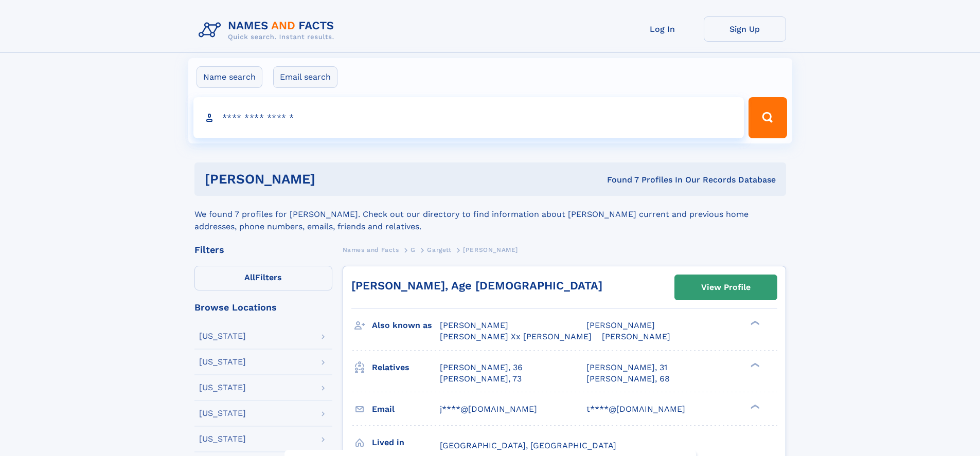 Image resolution: width=980 pixels, height=456 pixels. What do you see at coordinates (413, 250) in the screenshot?
I see `span: G` at bounding box center [413, 250].